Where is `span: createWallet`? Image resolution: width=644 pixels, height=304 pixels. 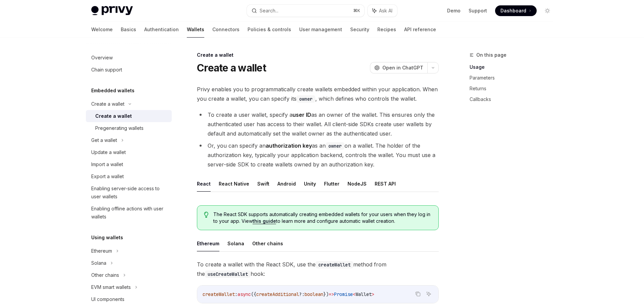
span: createWallet is located at coordinates (218, 294).